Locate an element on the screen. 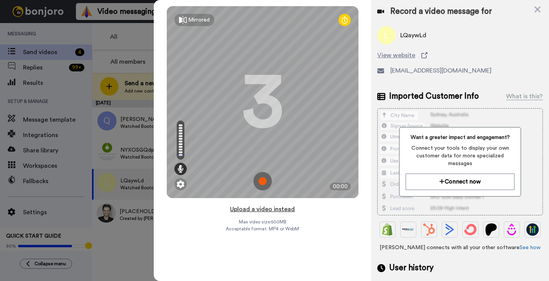  img: Patreon is located at coordinates (491, 229).